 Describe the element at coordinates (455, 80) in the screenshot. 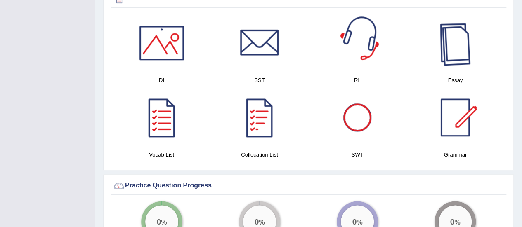

I see `h4: Essay` at that location.